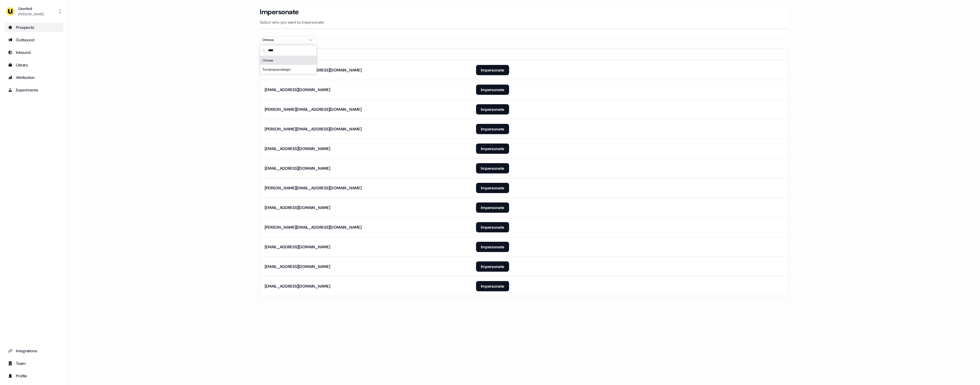  Describe the element at coordinates (34, 90) in the screenshot. I see `a: Go to experiments` at that location.